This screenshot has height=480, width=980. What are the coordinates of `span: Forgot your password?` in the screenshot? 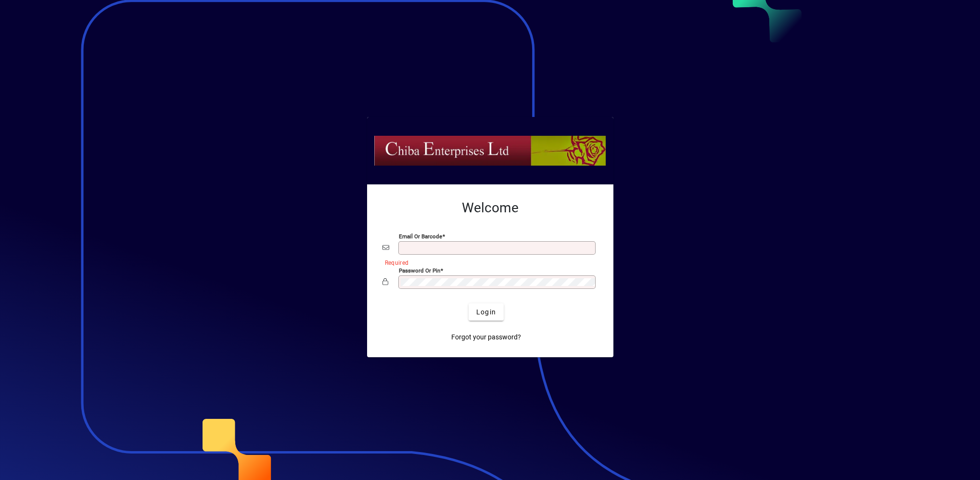 It's located at (486, 337).